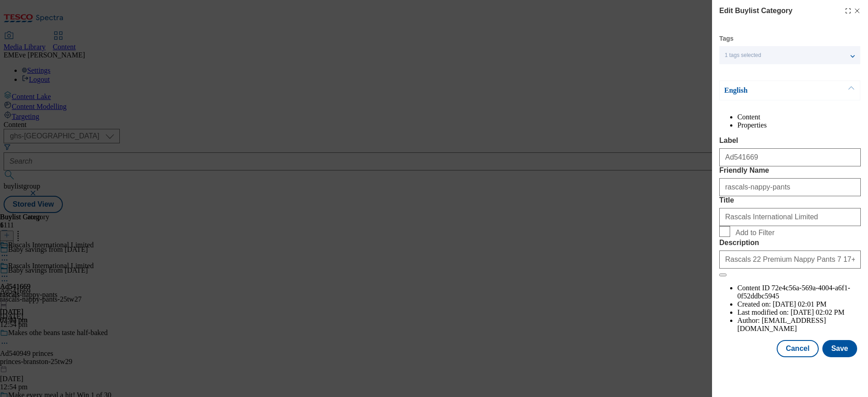  Describe the element at coordinates (771, 90) in the screenshot. I see `p: English` at that location.